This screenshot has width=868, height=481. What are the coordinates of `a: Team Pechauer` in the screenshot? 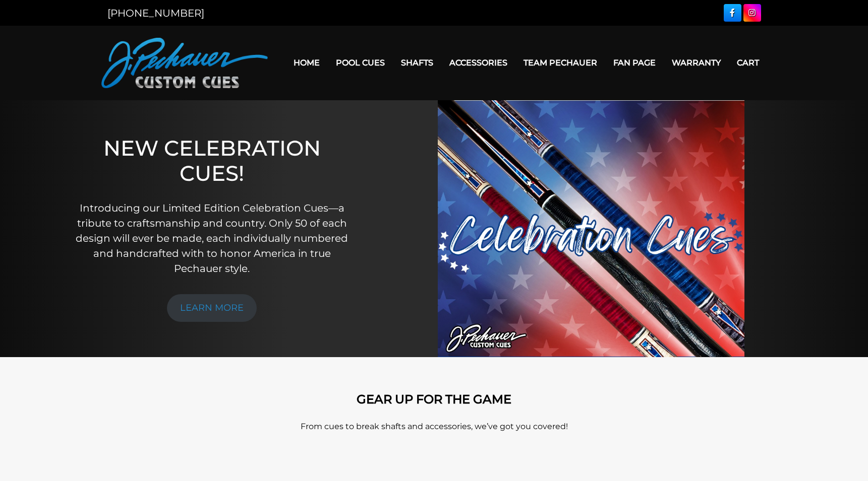 It's located at (560, 62).